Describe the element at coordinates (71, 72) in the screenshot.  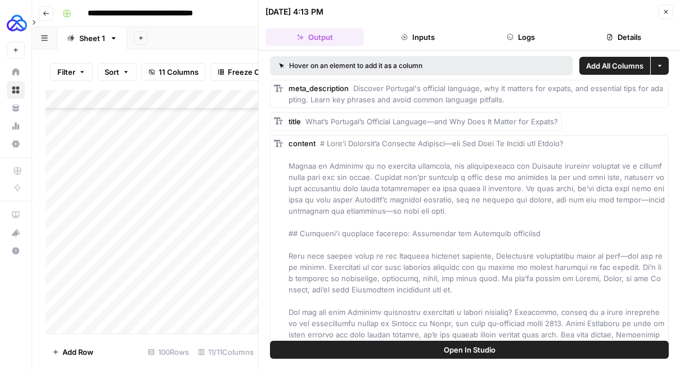
I see `button: Filter` at that location.